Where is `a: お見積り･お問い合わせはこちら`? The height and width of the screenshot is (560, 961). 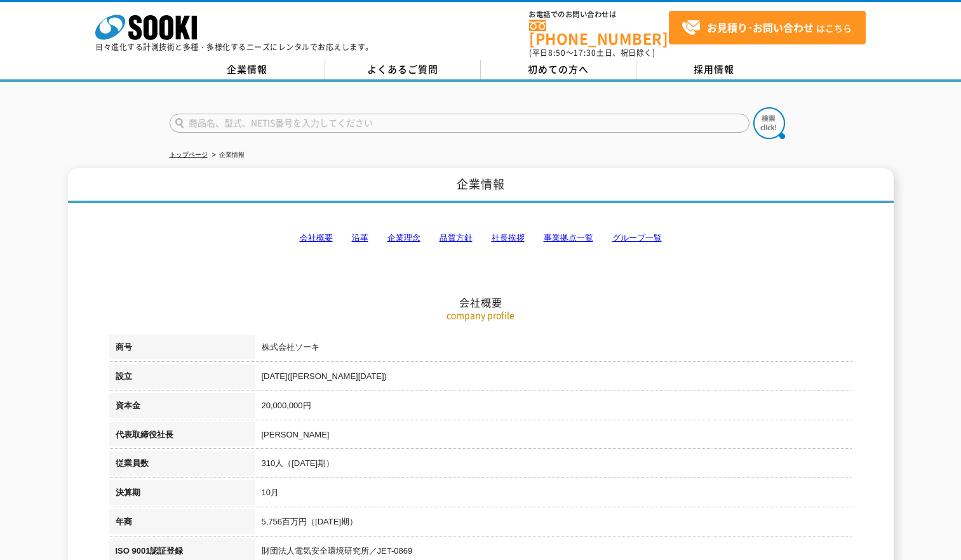 a: お見積り･お問い合わせはこちら is located at coordinates (768, 27).